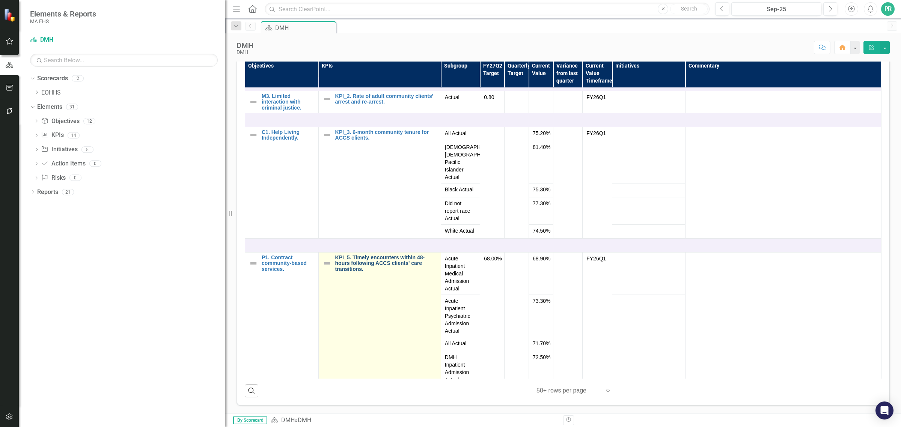 This screenshot has height=427, width=901. I want to click on a: KPI_5. Timely encounters within 48-hours following ACCS clients' care transitions., so click(386, 263).